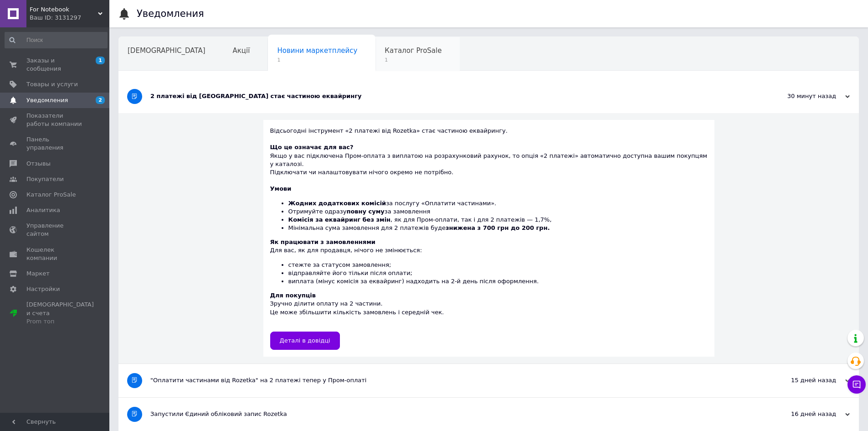 This screenshot has height=431, width=868. I want to click on div: Зручно ділити оплату на 2 частини. Це може збільшити кількість замовлень і середній чек., so click(489, 308).